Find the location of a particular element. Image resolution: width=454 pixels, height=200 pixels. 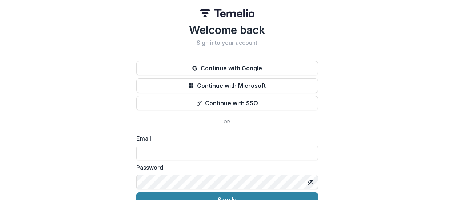

label: Password is located at coordinates (225, 167).